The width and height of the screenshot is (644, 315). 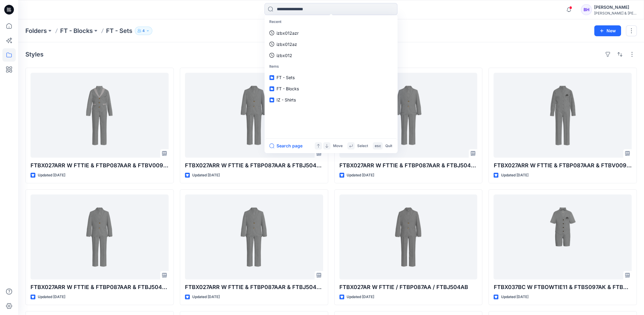 I want to click on button: 4, so click(x=144, y=31).